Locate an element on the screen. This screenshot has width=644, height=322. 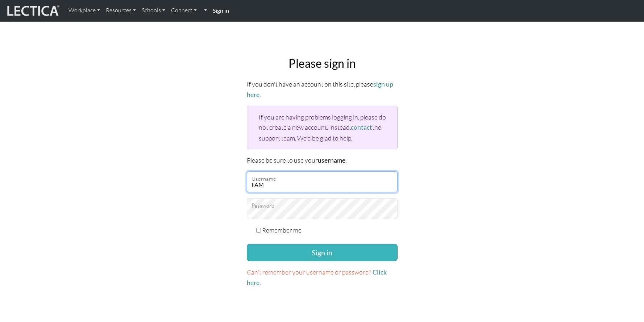
strong: username is located at coordinates (332, 160).